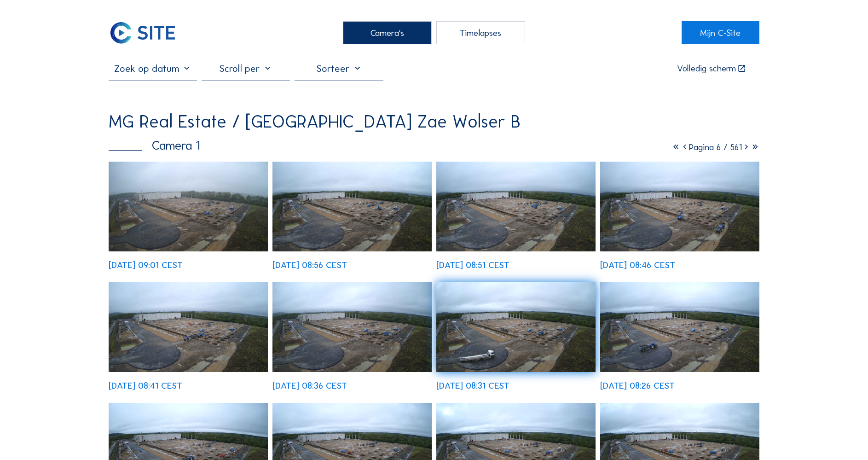 This screenshot has width=868, height=460. Describe the element at coordinates (715, 147) in the screenshot. I see `span: Pagina 6 / 561` at that location.